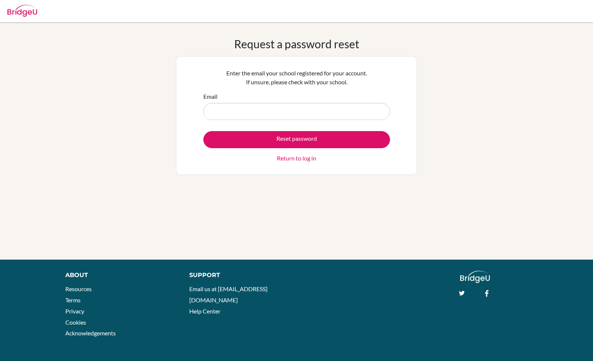  I want to click on div: About, so click(119, 275).